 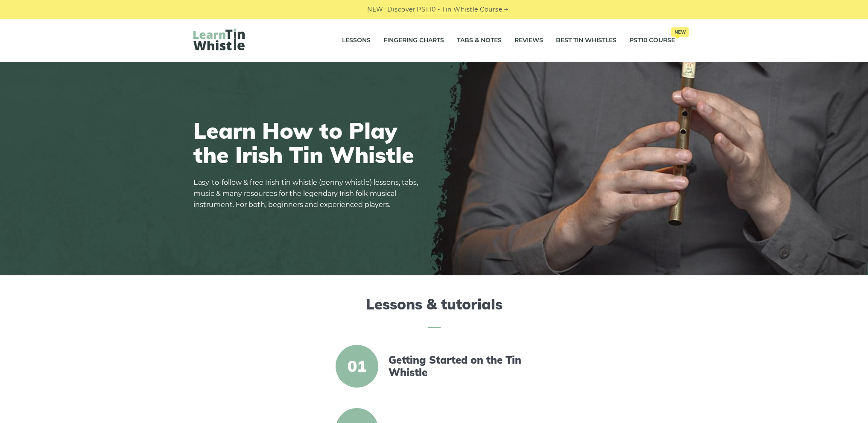 What do you see at coordinates (309, 143) in the screenshot?
I see `h1: Learn How to Play the Irish Tin Whistle` at bounding box center [309, 143].